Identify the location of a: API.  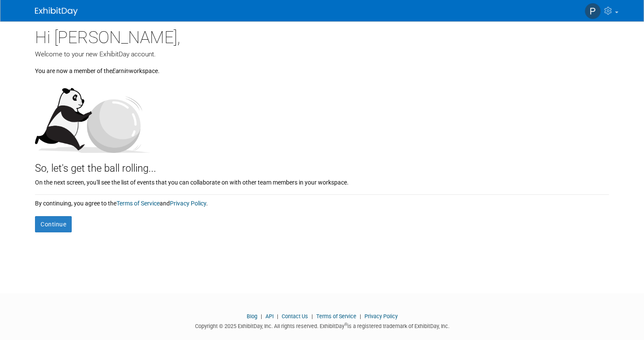
(269, 316).